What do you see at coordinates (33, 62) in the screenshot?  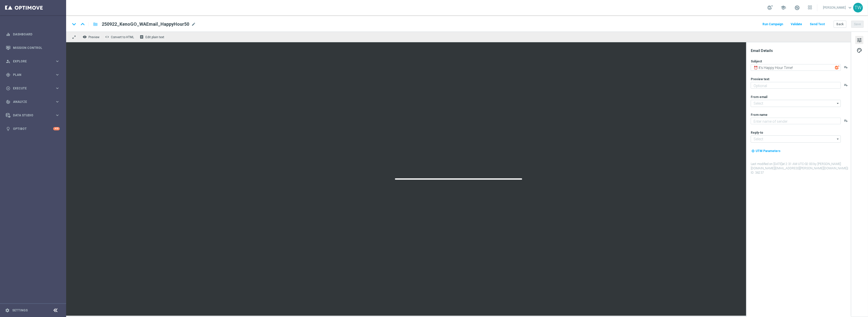 I see `div: person_search Explore keyboard_arrow_right` at bounding box center [33, 62].